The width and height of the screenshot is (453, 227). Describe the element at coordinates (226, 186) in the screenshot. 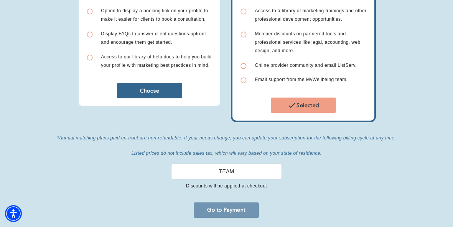

I see `p: Discounts will be applied at checkout` at that location.